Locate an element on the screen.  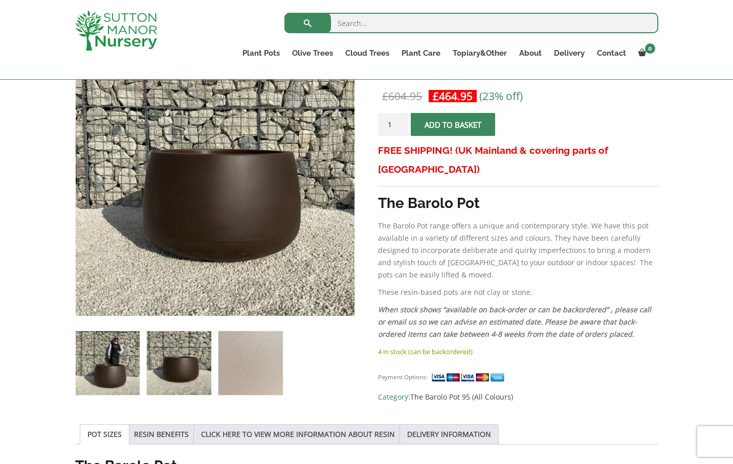
a: Cloud Trees is located at coordinates (367, 53).